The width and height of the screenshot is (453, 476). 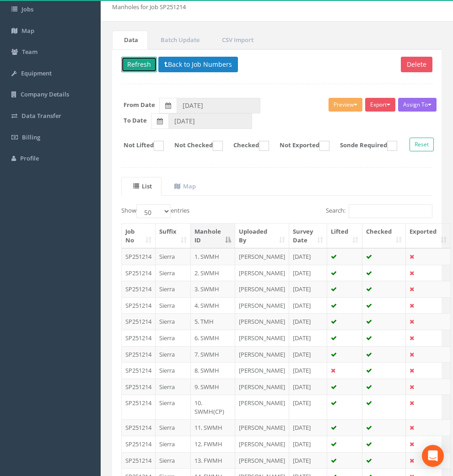 I want to click on label: From Date, so click(x=139, y=105).